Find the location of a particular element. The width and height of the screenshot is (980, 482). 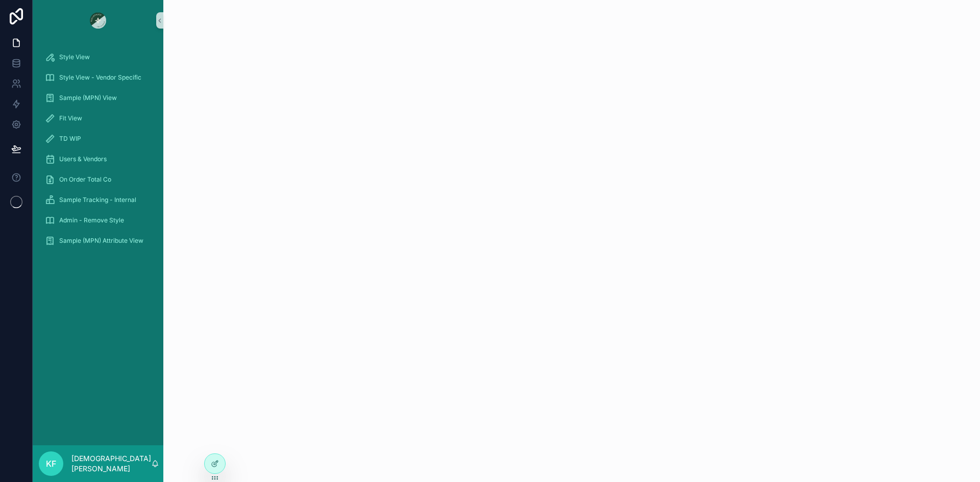

span: Sample (MPN) Attribute View is located at coordinates (101, 241).